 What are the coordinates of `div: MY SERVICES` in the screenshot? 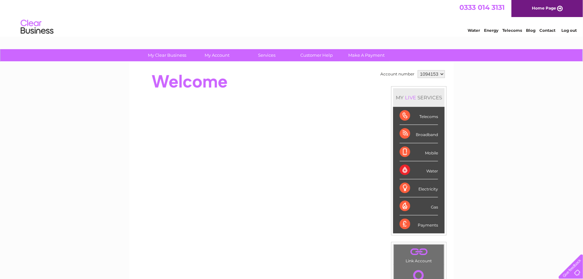 It's located at (418, 97).